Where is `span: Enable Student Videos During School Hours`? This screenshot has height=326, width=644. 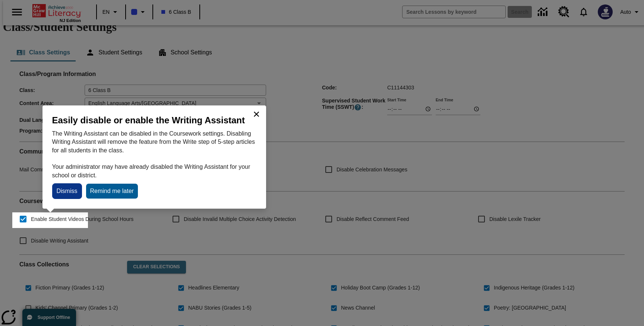
span: Enable Student Videos During School Hours is located at coordinates (82, 219).